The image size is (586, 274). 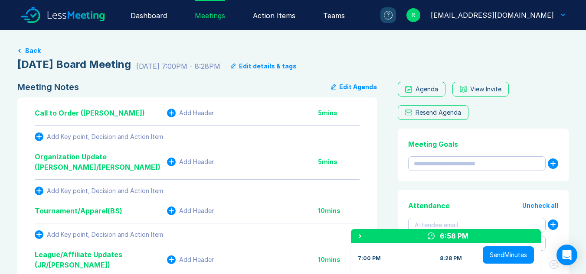 What do you see at coordinates (48, 87) in the screenshot?
I see `div: Meeting Notes` at bounding box center [48, 87].